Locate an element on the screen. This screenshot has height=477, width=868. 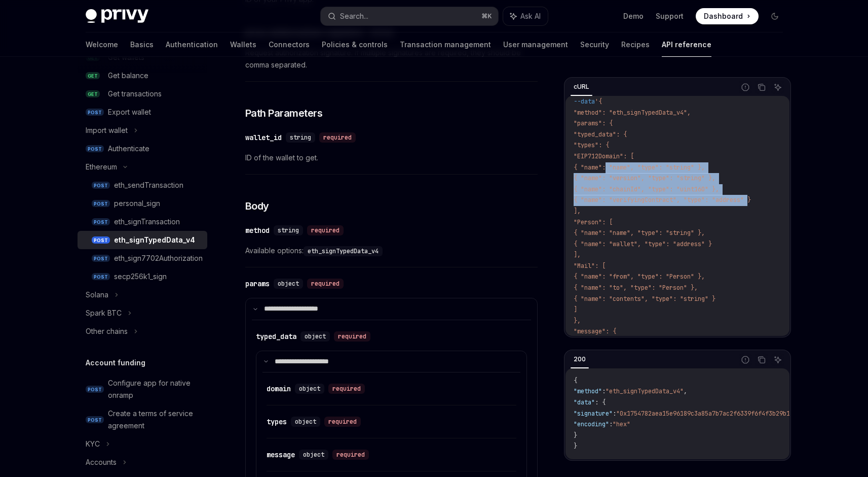
div: Accounts is located at coordinates (101, 462).